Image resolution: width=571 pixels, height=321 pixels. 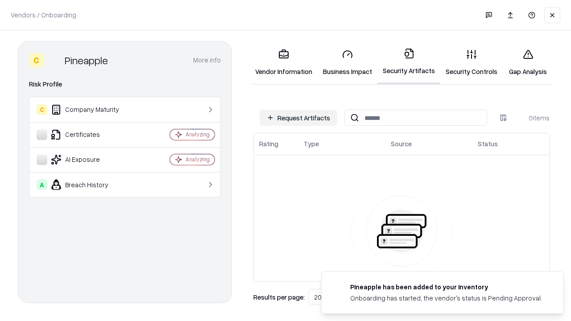 I want to click on img: pineappleenergy.com, so click(x=338, y=288).